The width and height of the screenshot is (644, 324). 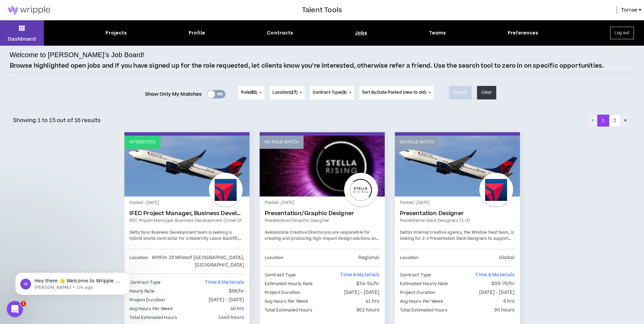 What do you see at coordinates (22, 39) in the screenshot?
I see `p: Dashboard` at bounding box center [22, 39].